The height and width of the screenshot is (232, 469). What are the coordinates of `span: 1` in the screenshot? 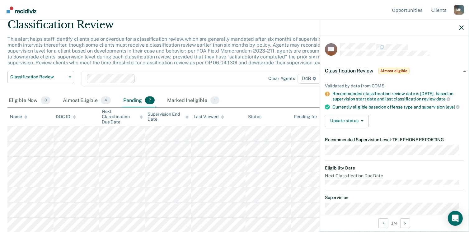 It's located at (215, 101).